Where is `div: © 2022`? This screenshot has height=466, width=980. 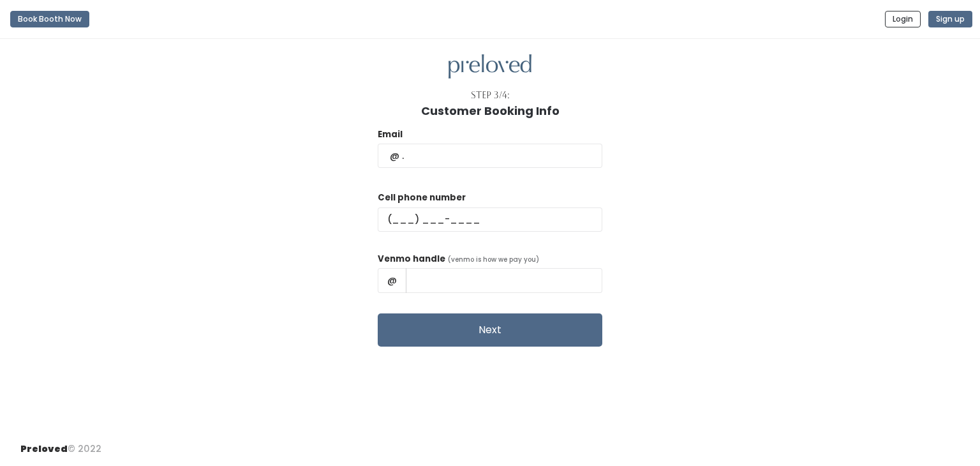 div: © 2022 is located at coordinates (60, 444).